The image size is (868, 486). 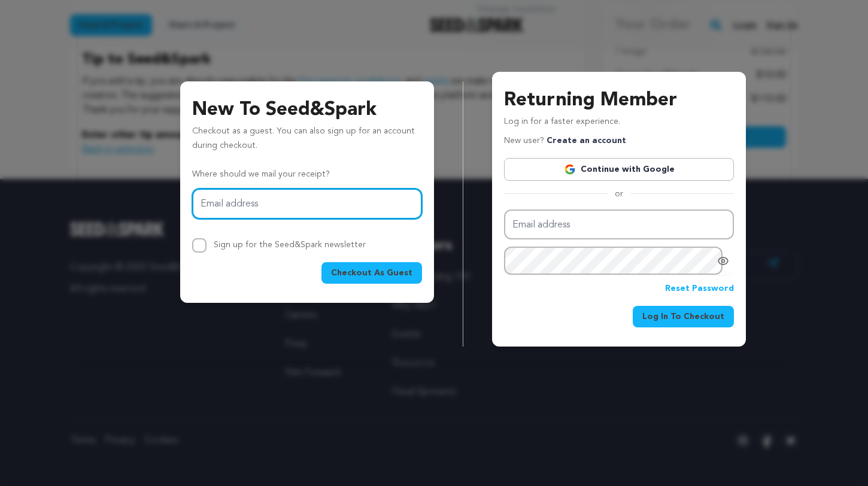 I want to click on p: New user?, so click(x=565, y=141).